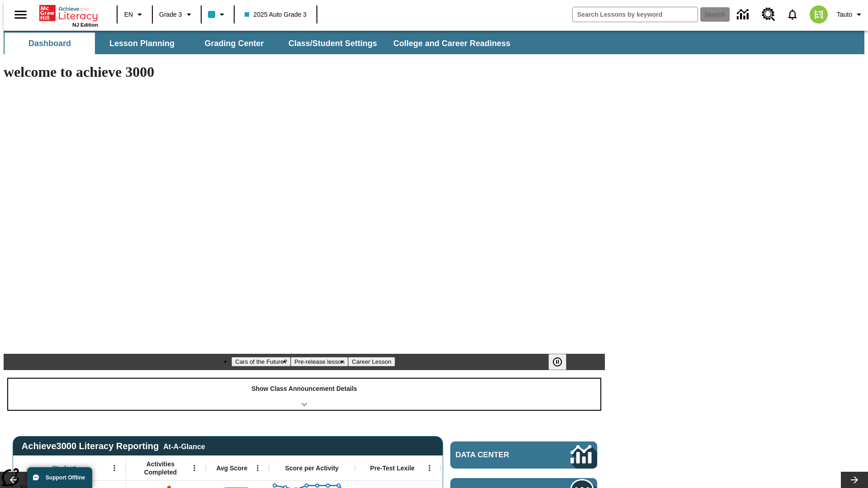 This screenshot has height=488, width=868. What do you see at coordinates (50, 43) in the screenshot?
I see `button: Dashboard` at bounding box center [50, 43].